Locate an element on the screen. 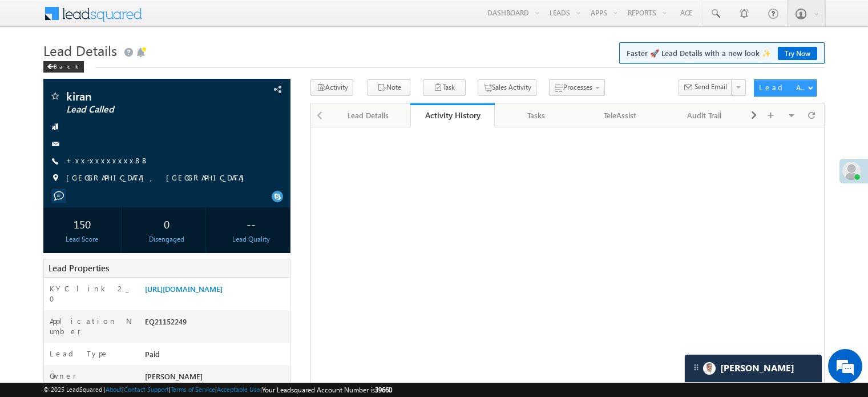 The height and width of the screenshot is (397, 868). a: +xx-xxxxxxxx88 is located at coordinates (107, 160).